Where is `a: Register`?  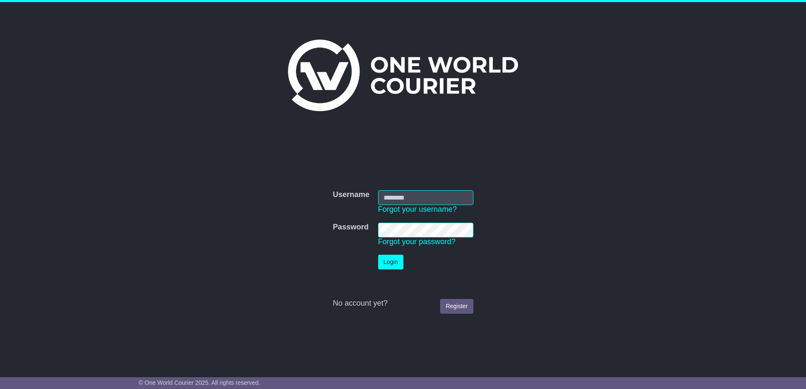
a: Register is located at coordinates (456, 306).